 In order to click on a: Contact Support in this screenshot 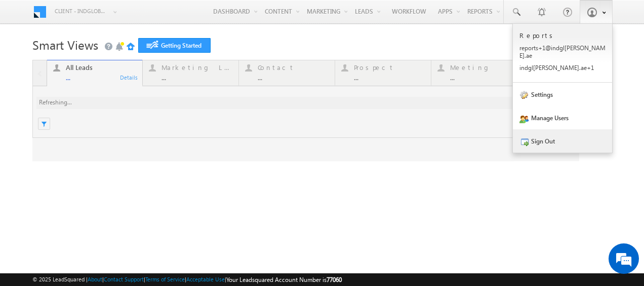, I will do `click(124, 279)`.